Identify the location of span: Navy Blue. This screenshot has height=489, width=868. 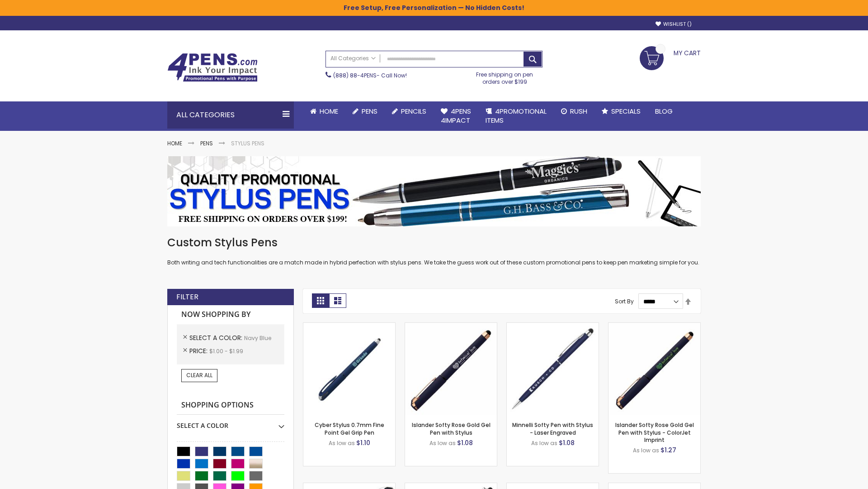
(258, 338).